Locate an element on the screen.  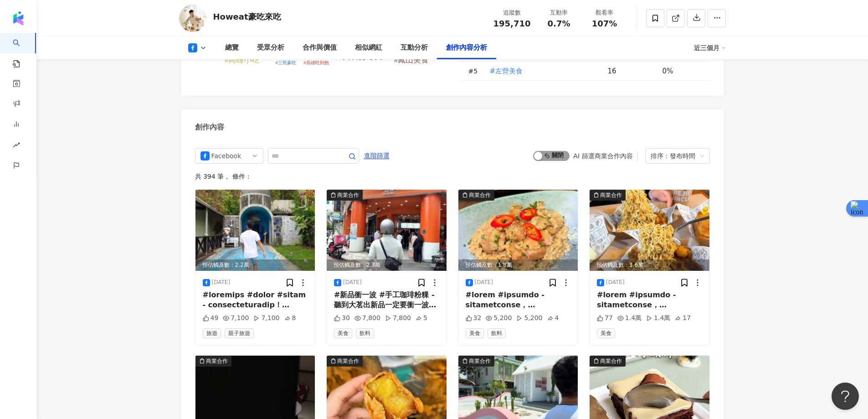
tspan: #高雄小吃 is located at coordinates (242, 60).